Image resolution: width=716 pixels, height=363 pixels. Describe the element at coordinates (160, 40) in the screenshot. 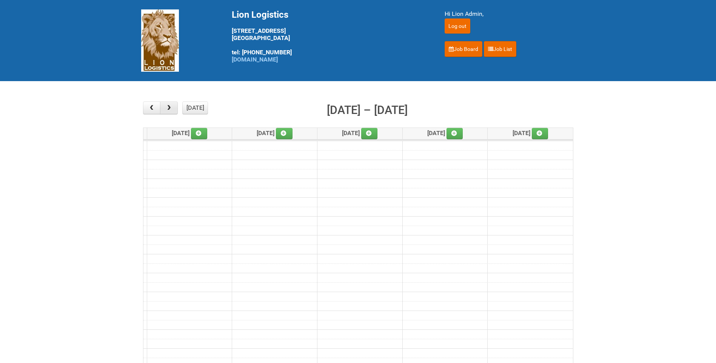

I see `a: Lion Logistics` at that location.